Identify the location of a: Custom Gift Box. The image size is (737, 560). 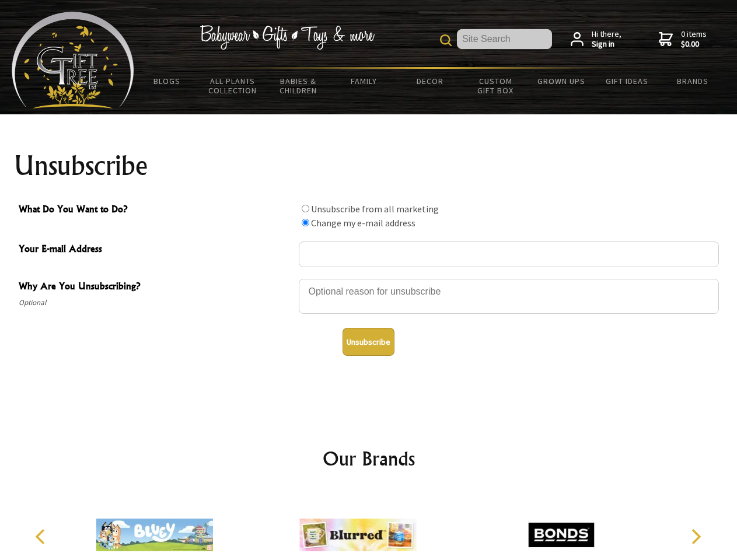
(496, 85).